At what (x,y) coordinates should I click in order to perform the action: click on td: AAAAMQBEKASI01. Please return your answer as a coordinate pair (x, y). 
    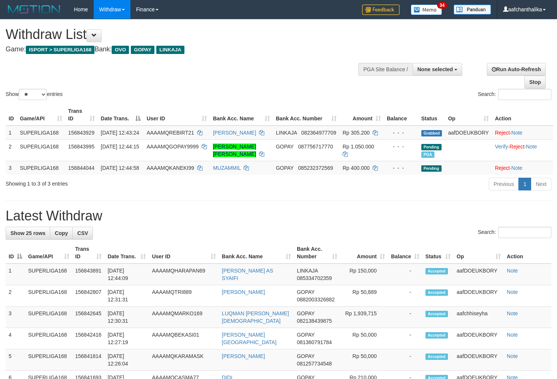
    Looking at the image, I should click on (184, 338).